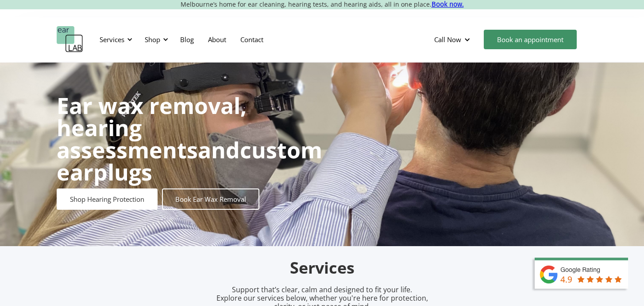 Image resolution: width=644 pixels, height=306 pixels. Describe the element at coordinates (252, 39) in the screenshot. I see `a: Contact` at that location.